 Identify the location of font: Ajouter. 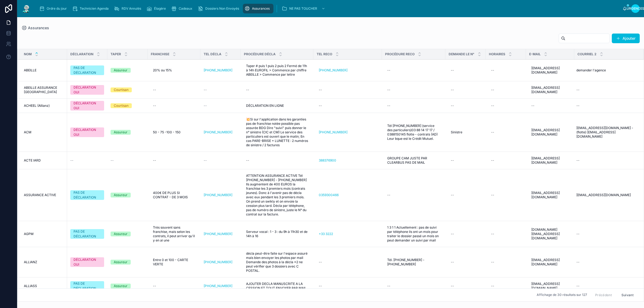
(629, 38).